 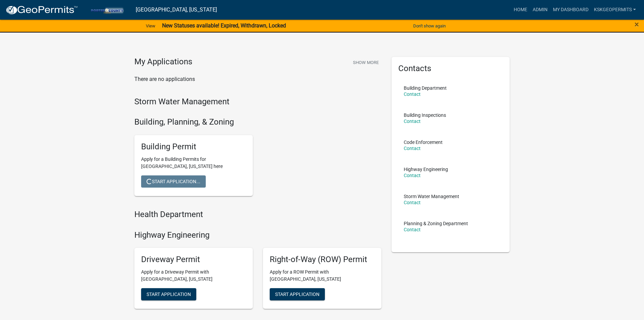 What do you see at coordinates (258, 235) in the screenshot?
I see `h4: Highway Engineering` at bounding box center [258, 235].